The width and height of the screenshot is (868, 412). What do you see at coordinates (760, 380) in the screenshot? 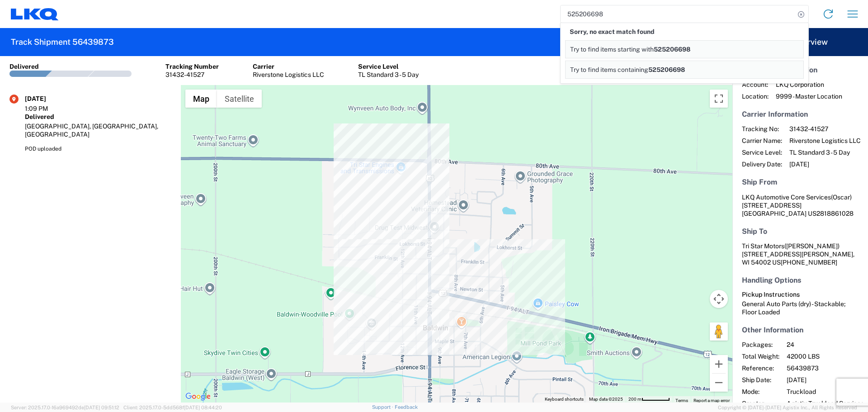
I see `span: Ship Date:` at bounding box center [760, 380].